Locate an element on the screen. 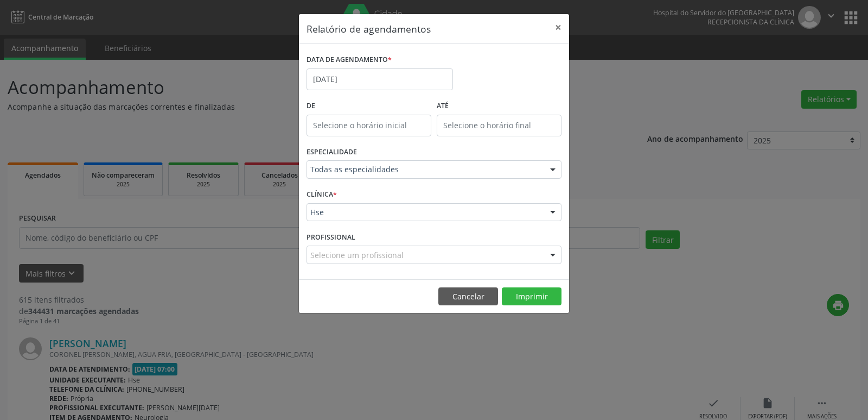 This screenshot has width=868, height=420. input: Selecione o horário inicial is located at coordinates (369, 125).